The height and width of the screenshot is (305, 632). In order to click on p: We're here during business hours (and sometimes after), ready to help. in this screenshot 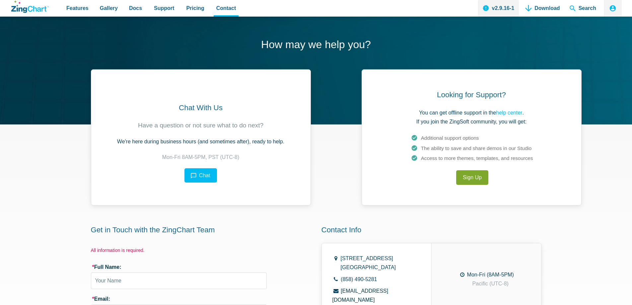, I will do `click(201, 141)`.